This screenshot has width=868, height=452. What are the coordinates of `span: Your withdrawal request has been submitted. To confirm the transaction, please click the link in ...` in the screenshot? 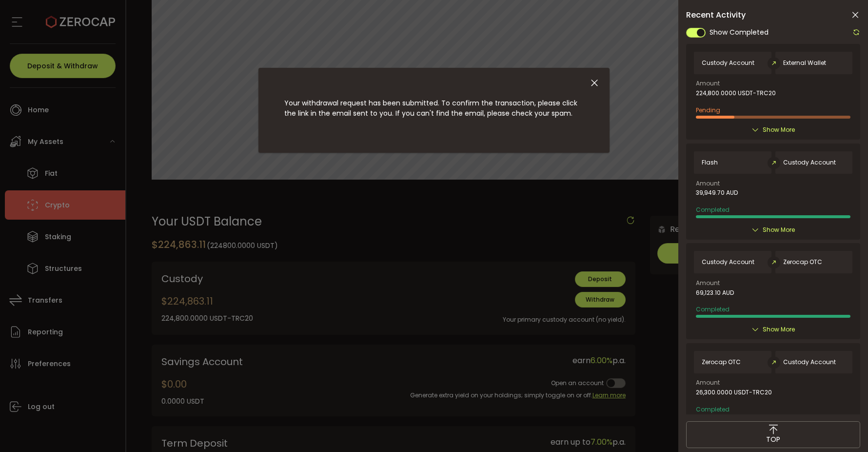 It's located at (431, 108).